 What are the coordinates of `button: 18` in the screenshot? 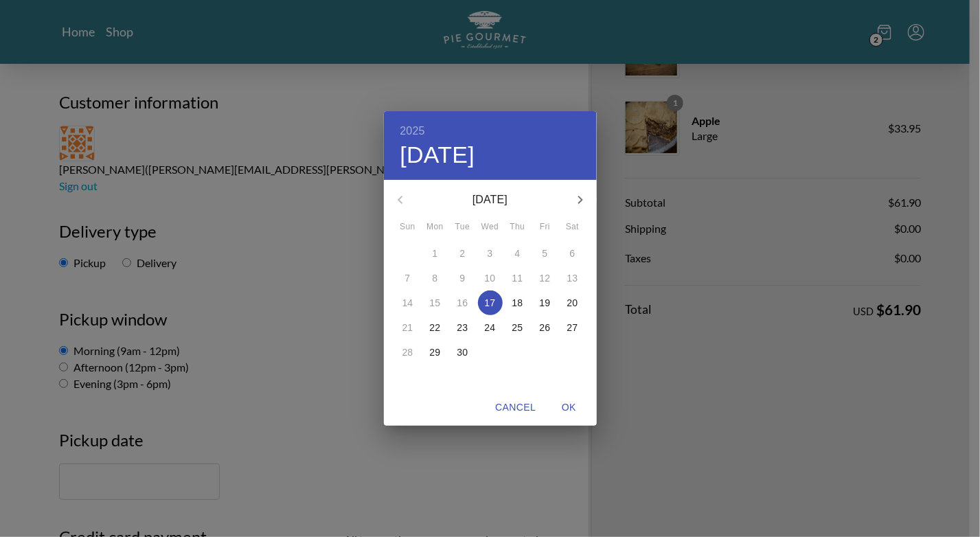 It's located at (518, 303).